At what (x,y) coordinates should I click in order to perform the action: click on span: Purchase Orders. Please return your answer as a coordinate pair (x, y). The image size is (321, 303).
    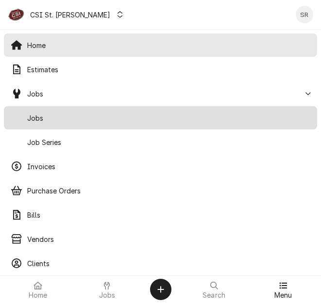
    Looking at the image, I should click on (168, 191).